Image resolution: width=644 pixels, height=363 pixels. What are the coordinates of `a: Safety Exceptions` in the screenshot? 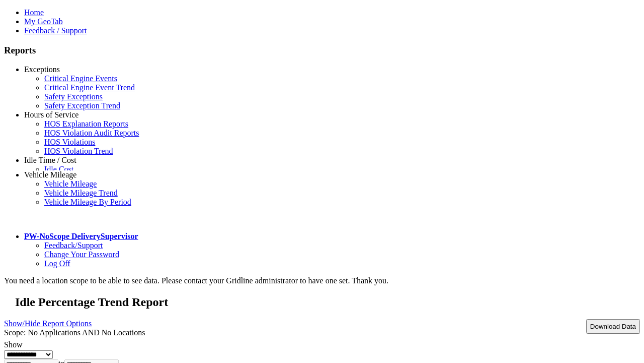 It's located at (74, 96).